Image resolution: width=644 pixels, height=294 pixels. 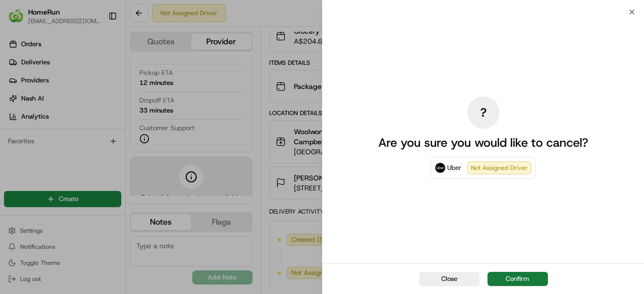 What do you see at coordinates (440, 168) in the screenshot?
I see `img: Uber` at bounding box center [440, 168].